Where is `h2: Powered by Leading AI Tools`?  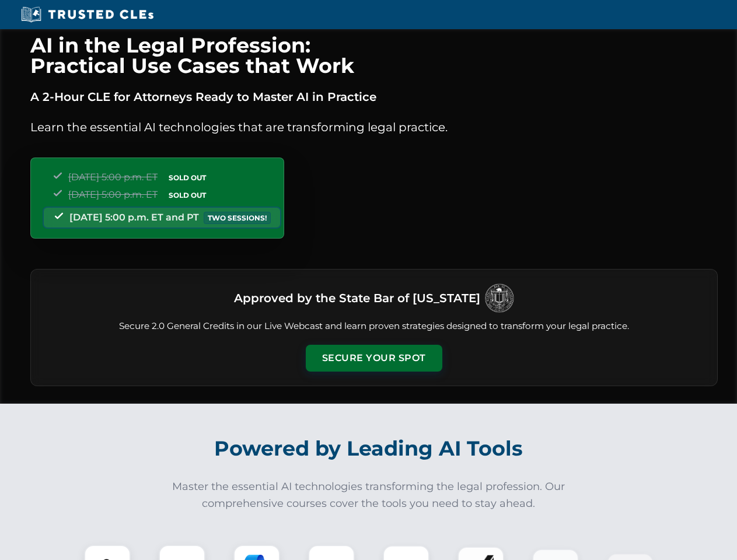 h2: Powered by Leading AI Tools is located at coordinates (369, 449).